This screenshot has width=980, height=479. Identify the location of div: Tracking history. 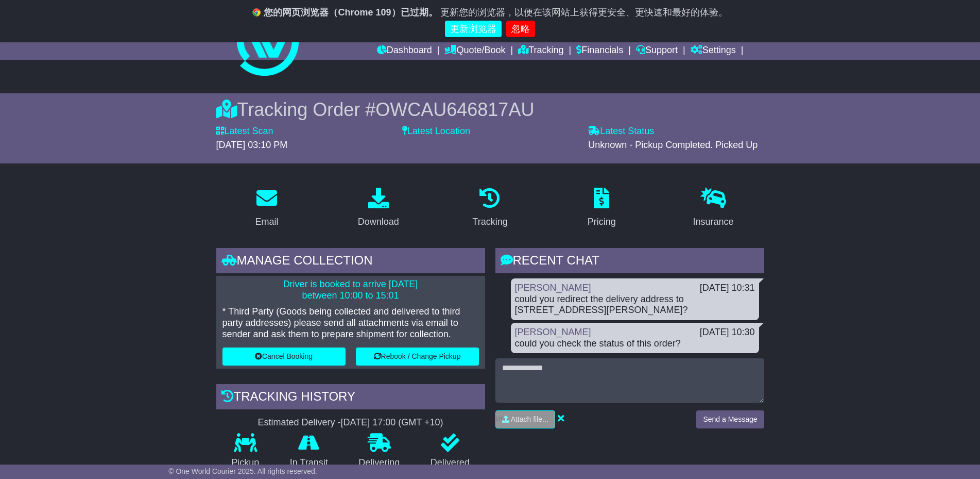
(351, 398).